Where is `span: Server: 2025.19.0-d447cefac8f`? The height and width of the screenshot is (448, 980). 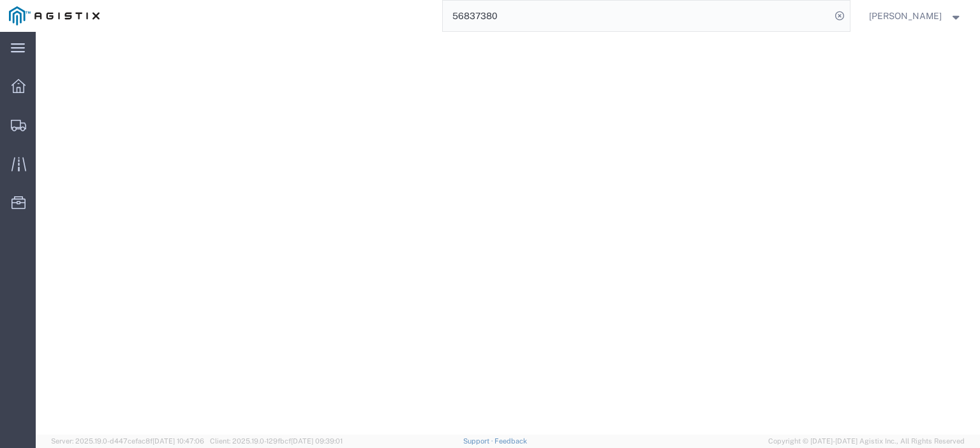
span: Server: 2025.19.0-d447cefac8f is located at coordinates (128, 441).